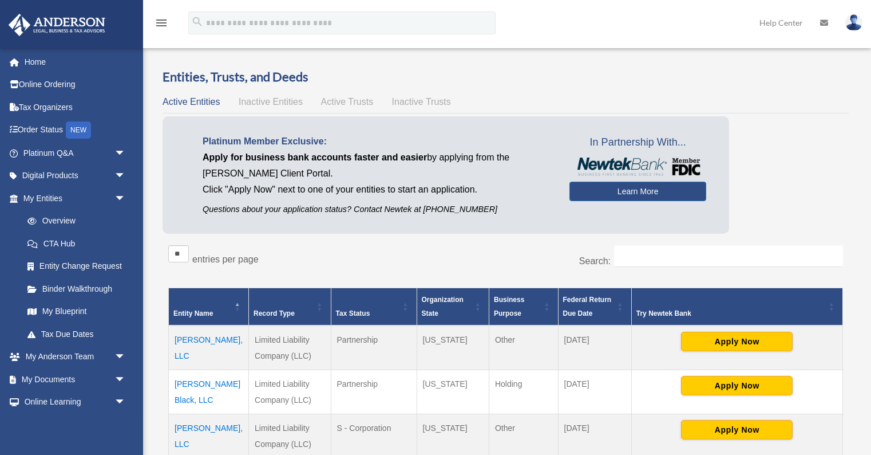 This screenshot has width=871, height=455. Describe the element at coordinates (453, 306) in the screenshot. I see `th: Organization State: Activate to sort` at that location.